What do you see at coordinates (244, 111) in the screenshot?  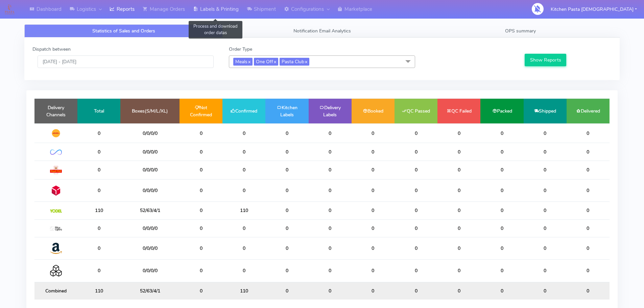 I see `td: Confirmed` at bounding box center [244, 111].